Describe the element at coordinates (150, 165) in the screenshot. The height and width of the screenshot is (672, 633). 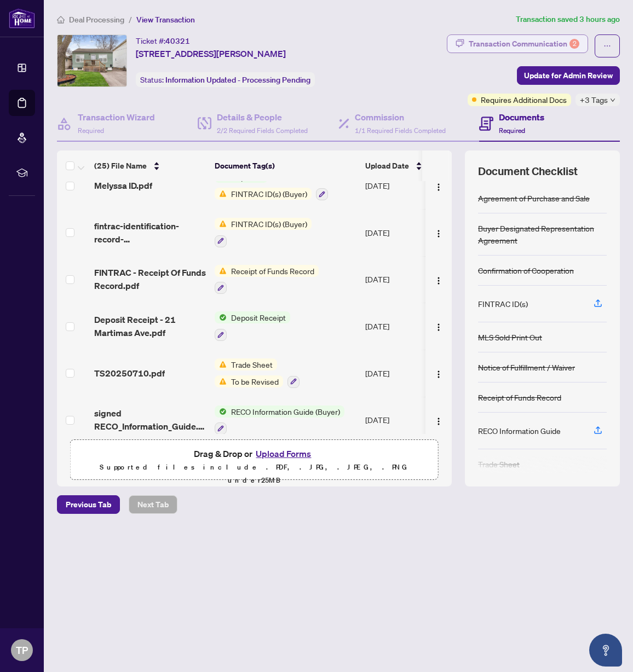
I see `th: (25) File Name` at that location.